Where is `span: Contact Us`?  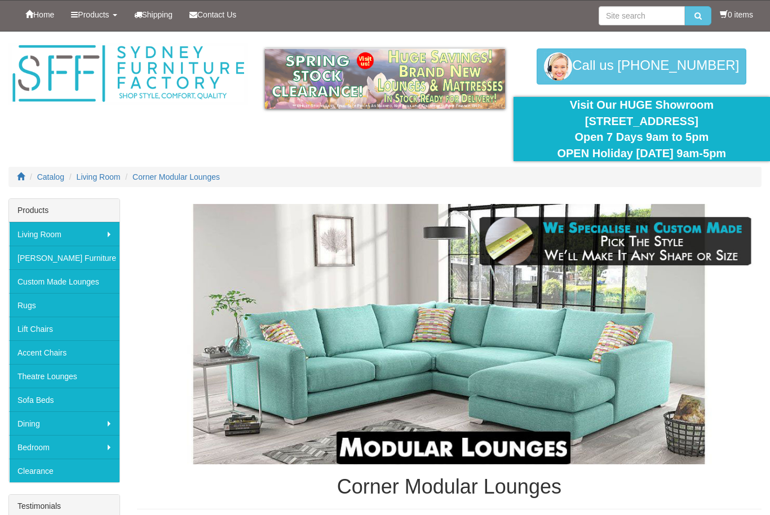
span: Contact Us is located at coordinates (216, 15).